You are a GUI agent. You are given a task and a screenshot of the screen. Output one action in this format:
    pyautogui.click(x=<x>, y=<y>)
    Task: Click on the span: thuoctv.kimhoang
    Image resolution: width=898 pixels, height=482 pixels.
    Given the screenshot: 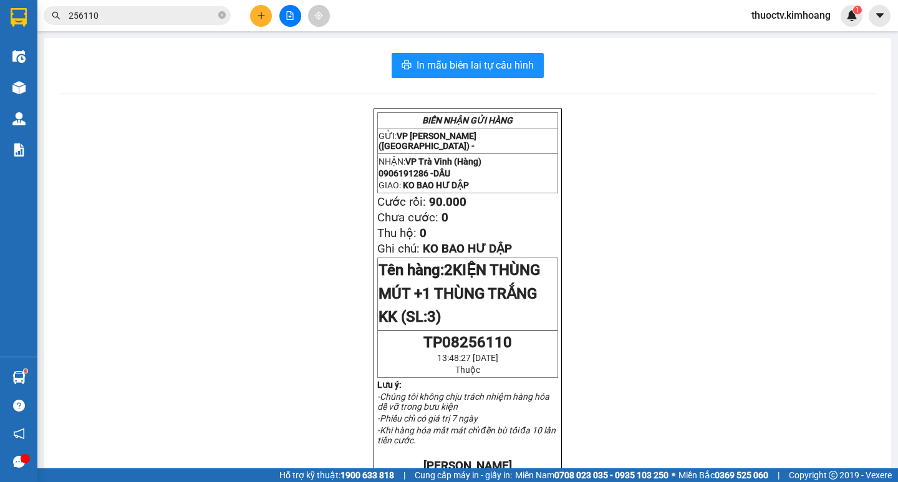 What is the action you would take?
    pyautogui.click(x=791, y=15)
    